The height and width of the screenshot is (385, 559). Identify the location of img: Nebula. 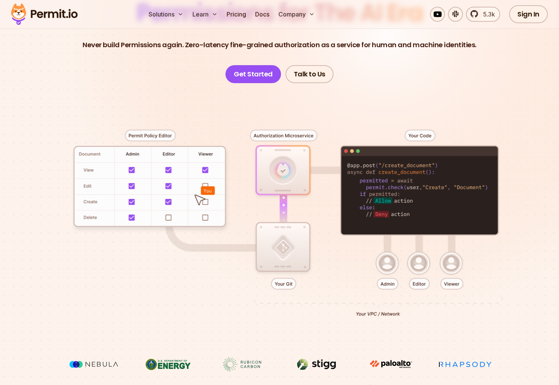
(94, 365).